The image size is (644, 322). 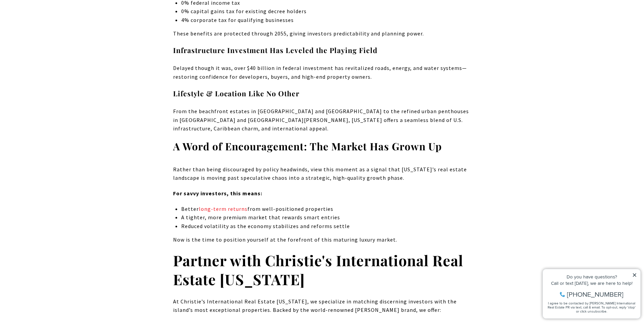 I want to click on strong: Infrastructure Investment Has Leveled the Playing Field, so click(x=275, y=50).